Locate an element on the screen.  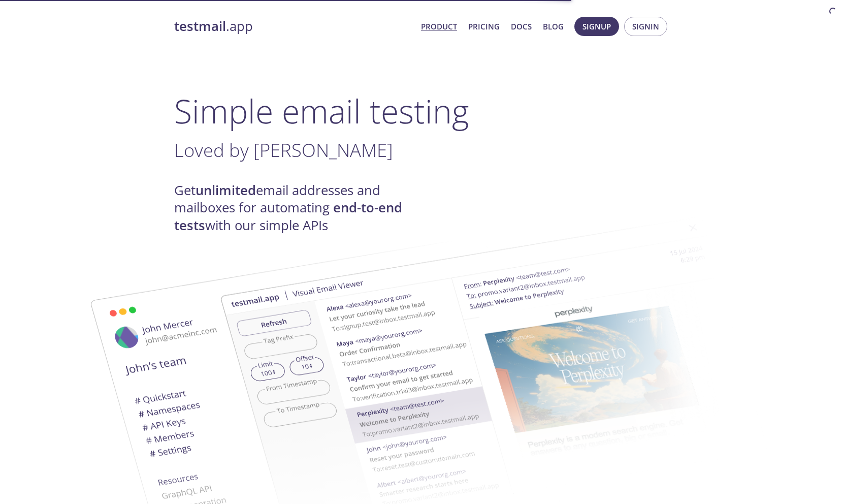
a: testmail.app is located at coordinates (293, 27).